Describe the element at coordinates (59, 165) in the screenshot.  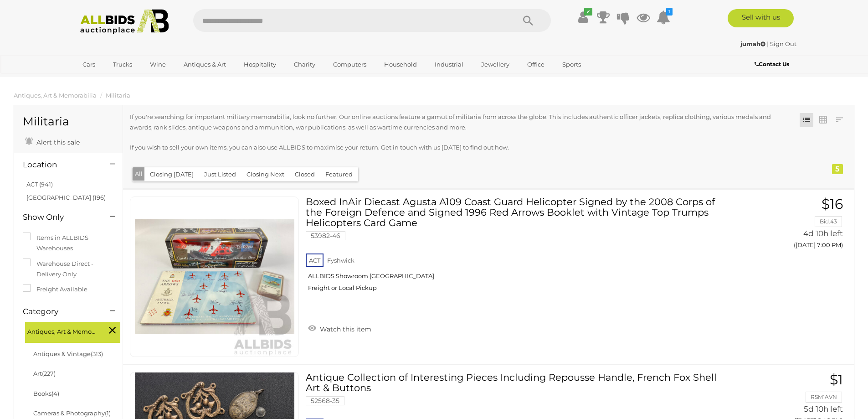
I see `h4: Location` at that location.